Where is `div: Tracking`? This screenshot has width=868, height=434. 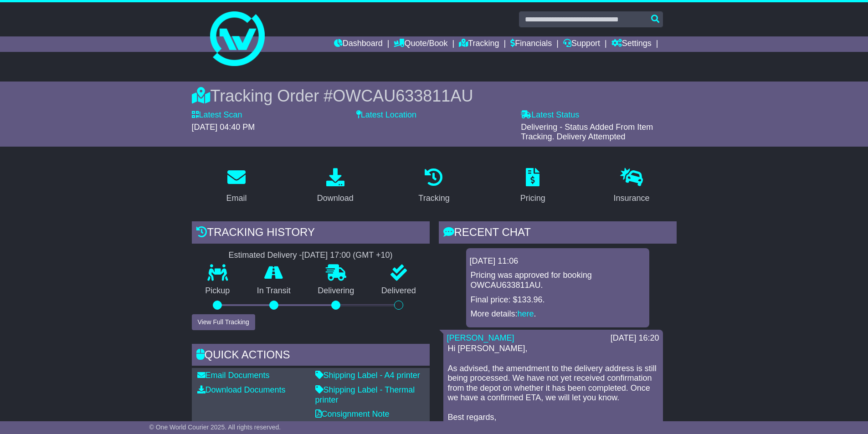 div: Tracking is located at coordinates (434, 198).